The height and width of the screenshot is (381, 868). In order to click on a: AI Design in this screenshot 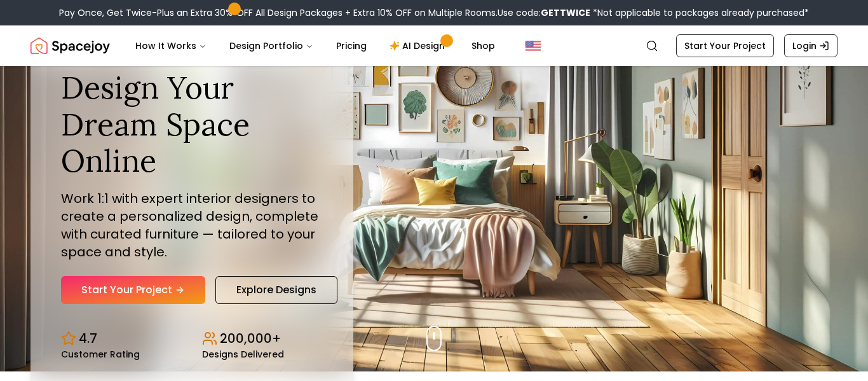, I will do `click(419, 46)`.